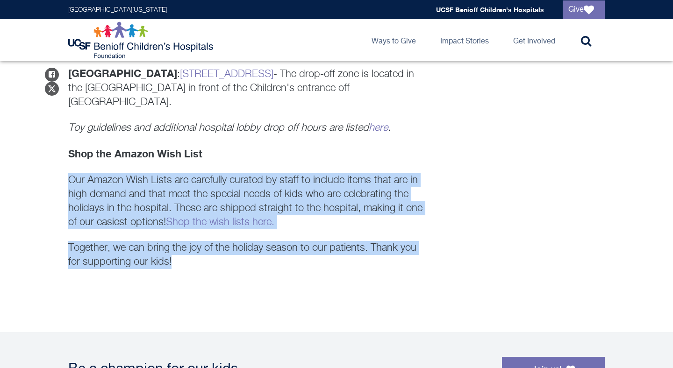 This screenshot has width=673, height=368. What do you see at coordinates (142, 40) in the screenshot?
I see `img: Logo for UCSF Benioff Children's Hospitals Foundation` at bounding box center [142, 40].